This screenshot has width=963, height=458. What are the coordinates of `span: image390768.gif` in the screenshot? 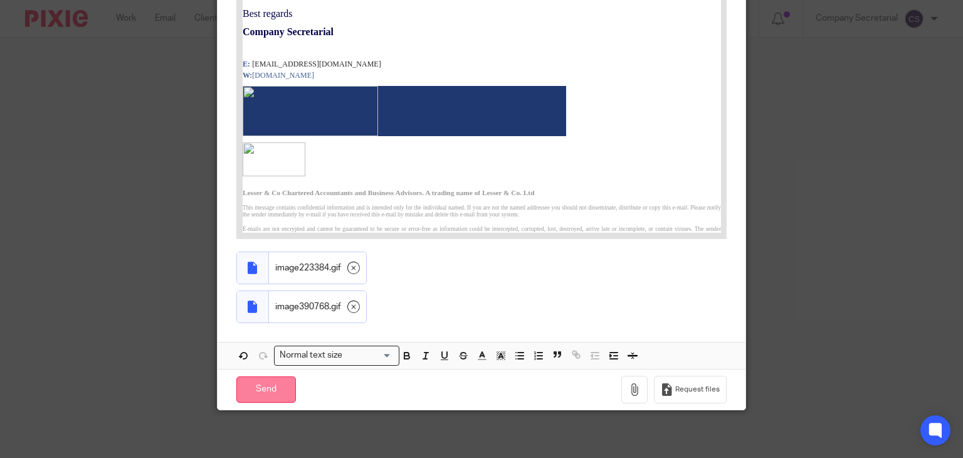 It's located at (308, 306).